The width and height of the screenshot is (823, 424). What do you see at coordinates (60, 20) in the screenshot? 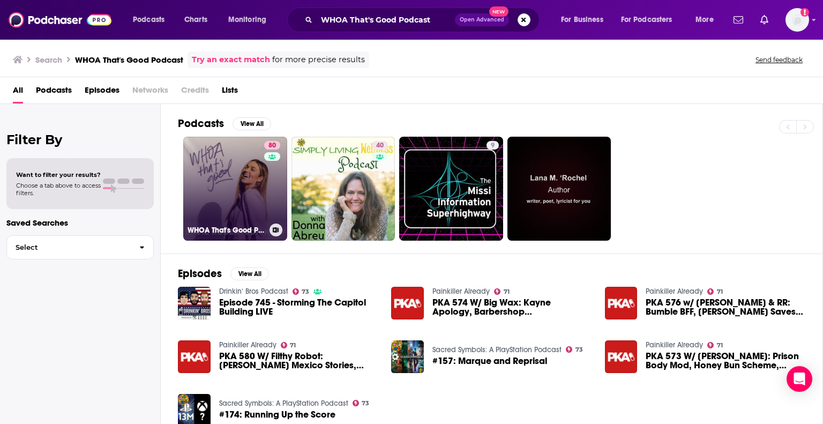
I see `img: Podchaser - Follow, Share and Rate Podcasts` at bounding box center [60, 20].